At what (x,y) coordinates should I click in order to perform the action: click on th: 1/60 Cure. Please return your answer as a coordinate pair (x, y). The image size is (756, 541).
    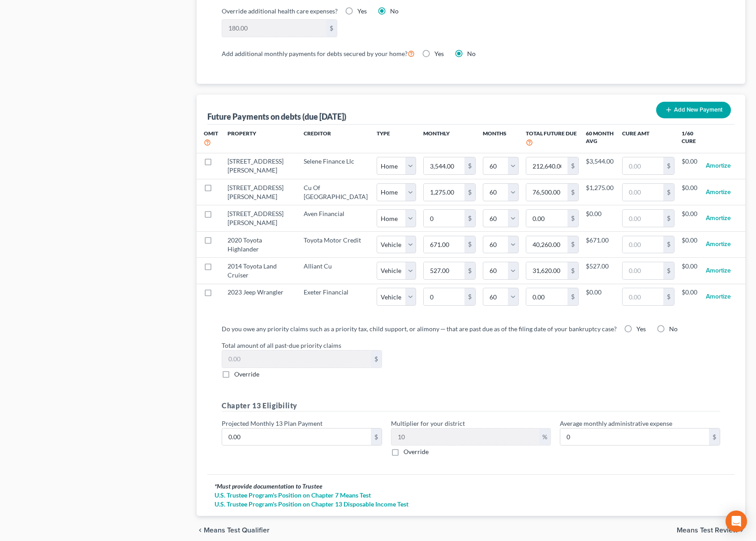
    Looking at the image, I should click on (690, 138).